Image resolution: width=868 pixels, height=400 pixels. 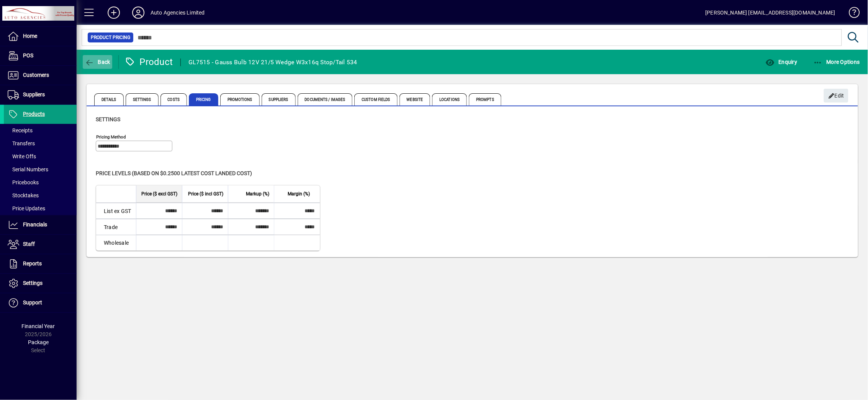 What do you see at coordinates (116, 211) in the screenshot?
I see `td: List ex GST` at bounding box center [116, 211].